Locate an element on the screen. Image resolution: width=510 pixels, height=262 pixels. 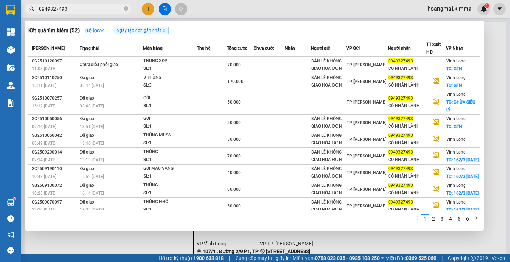
img: solution-icon is located at coordinates (11, 103).